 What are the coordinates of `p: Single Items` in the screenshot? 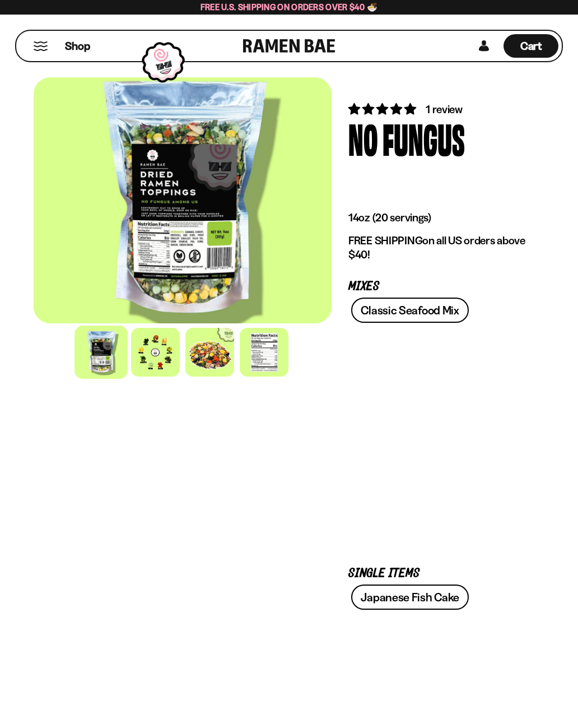 It's located at (438, 573).